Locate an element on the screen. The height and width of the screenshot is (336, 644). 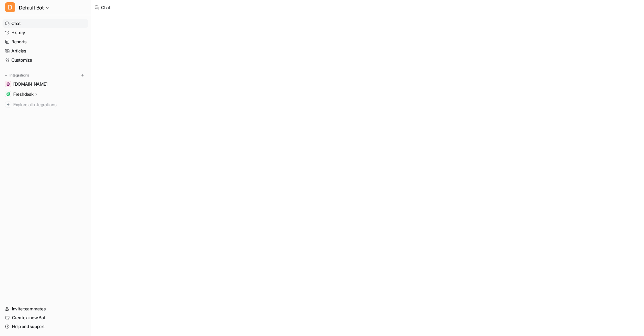
p: Freshdesk is located at coordinates (23, 94).